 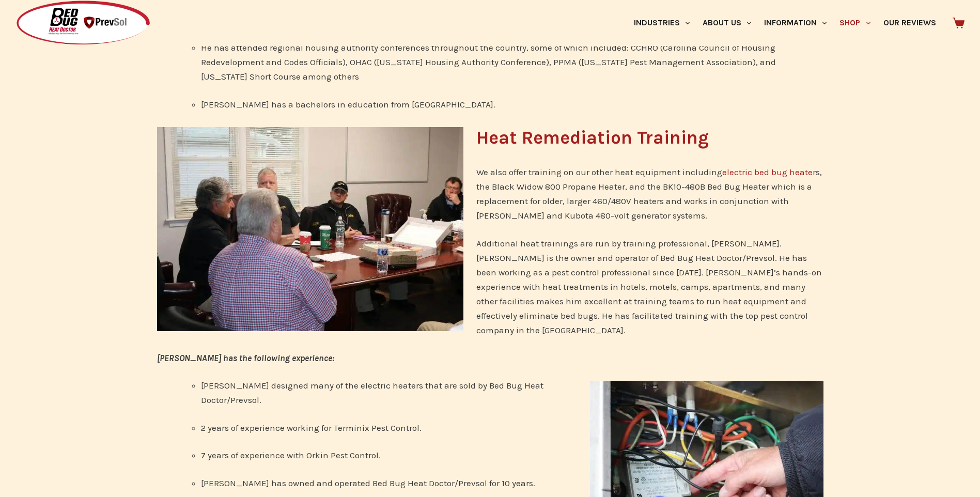 What do you see at coordinates (512, 62) in the screenshot?
I see `li: He has attended regional housing authority conferences throughout the country, some of which incl...` at bounding box center [512, 62].